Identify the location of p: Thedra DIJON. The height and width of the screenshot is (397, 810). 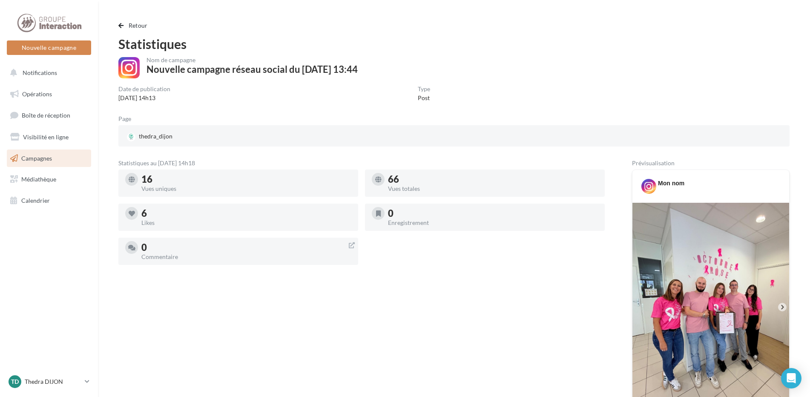
(53, 382).